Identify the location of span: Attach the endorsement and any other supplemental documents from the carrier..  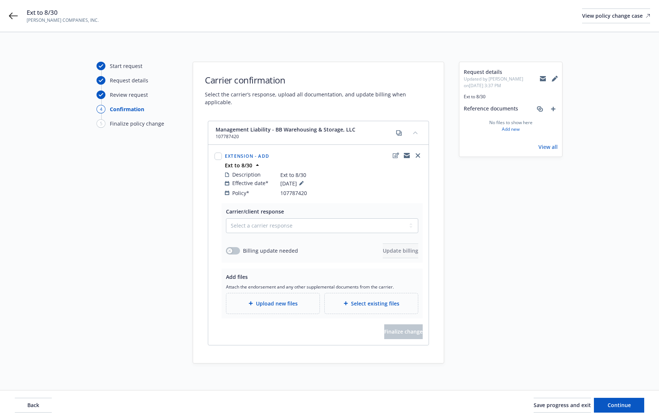
(322, 287).